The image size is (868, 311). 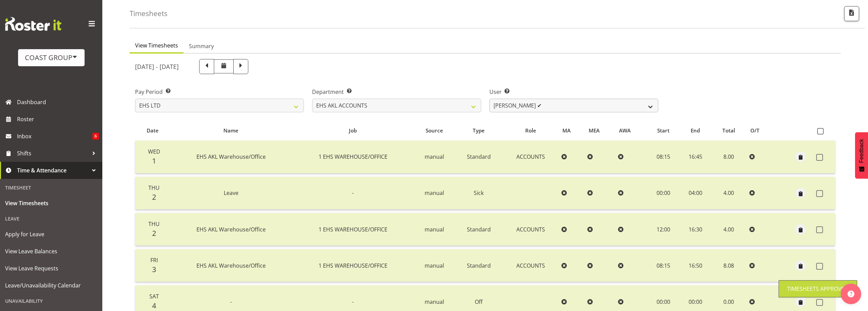 What do you see at coordinates (695, 157) in the screenshot?
I see `td: 16:45` at bounding box center [695, 157].